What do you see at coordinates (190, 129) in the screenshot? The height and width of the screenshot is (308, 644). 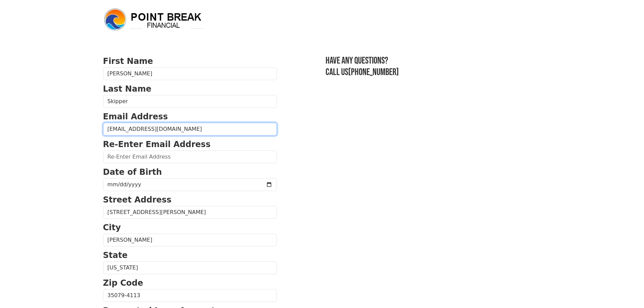 I see `input: Email Address` at bounding box center [190, 129].